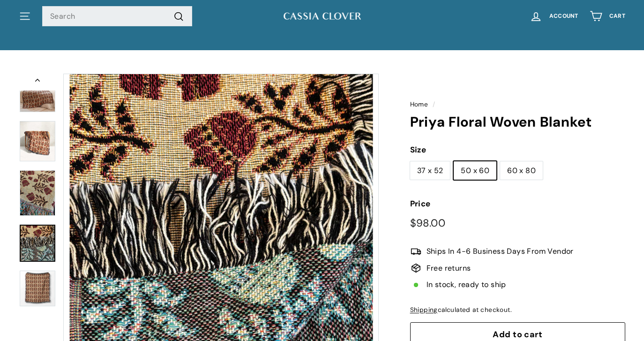  I want to click on label: Price, so click(518, 203).